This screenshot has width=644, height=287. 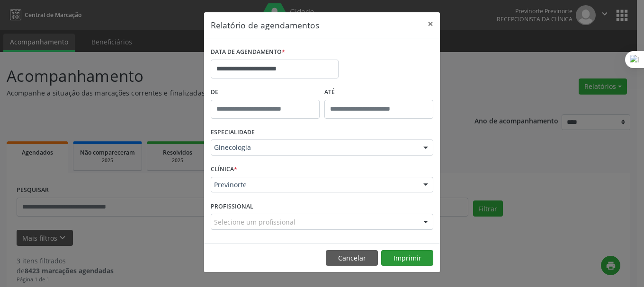 I want to click on button: Imprimir, so click(x=407, y=258).